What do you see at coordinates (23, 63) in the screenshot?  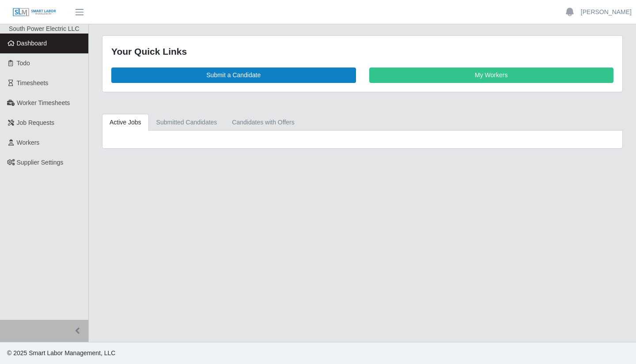 I see `span: Todo` at bounding box center [23, 63].